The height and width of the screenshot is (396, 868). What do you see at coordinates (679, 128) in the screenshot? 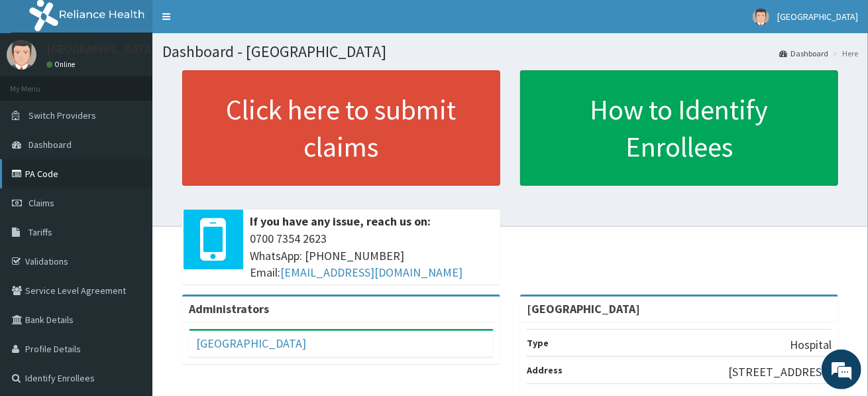
I see `a: How to Identify Enrollees` at bounding box center [679, 128].